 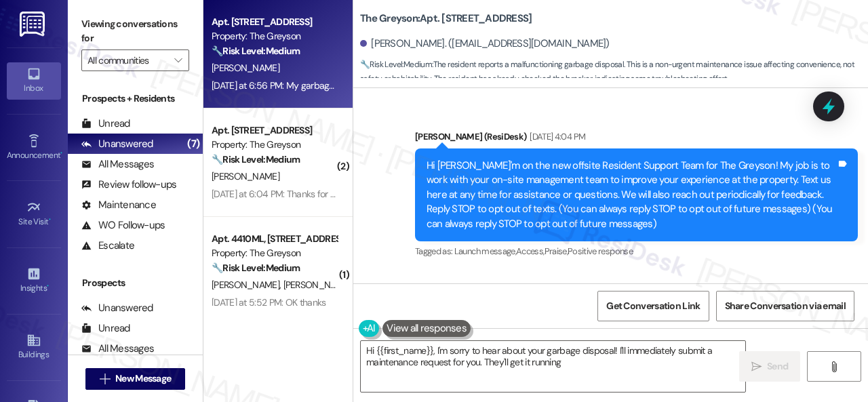 I want to click on button: Share Conversation via email, so click(x=785, y=306).